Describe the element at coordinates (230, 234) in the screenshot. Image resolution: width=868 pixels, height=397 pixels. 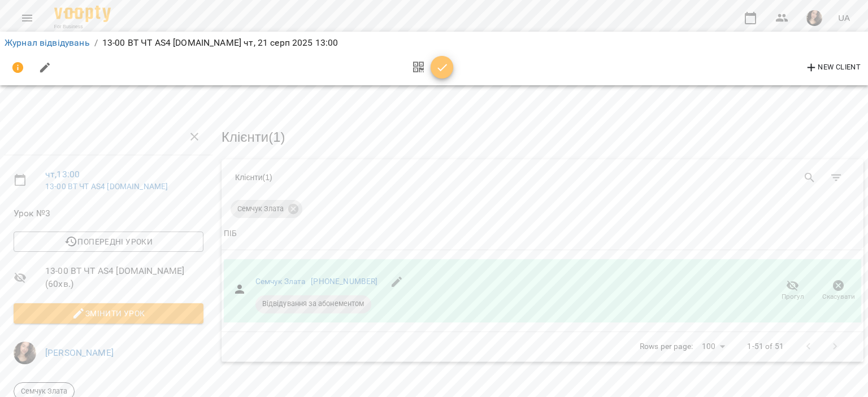
I see `div: Sort` at that location.